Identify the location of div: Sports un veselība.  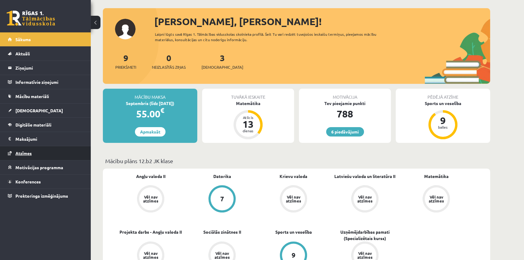
(443, 103).